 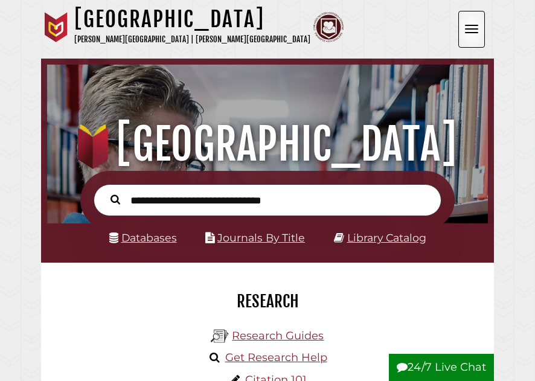 I want to click on a: Databases, so click(x=143, y=237).